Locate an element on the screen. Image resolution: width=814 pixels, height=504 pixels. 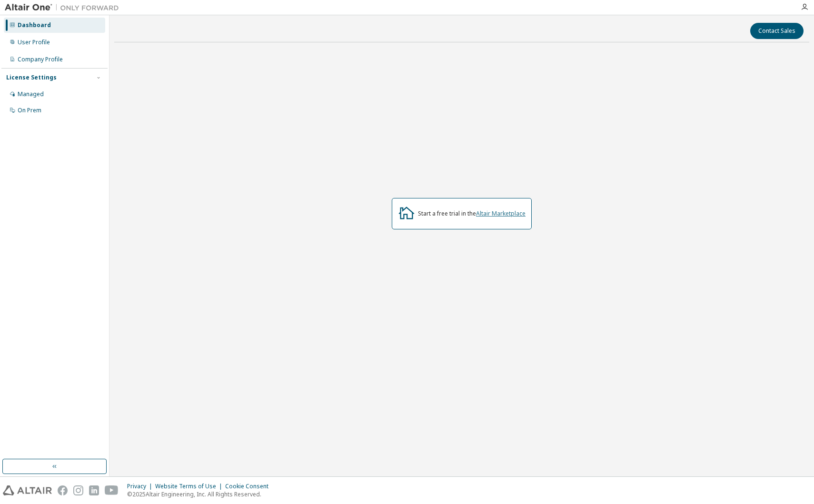
div: User Profile is located at coordinates (34, 42).